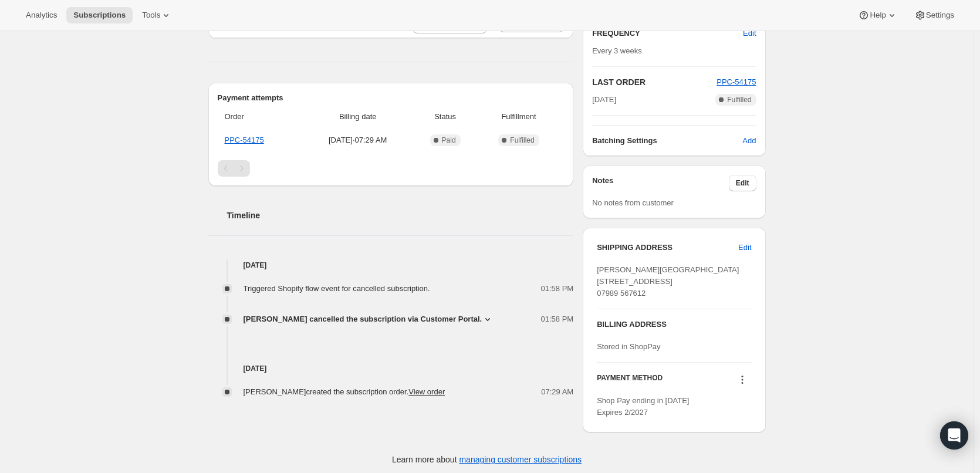 The height and width of the screenshot is (473, 980). Describe the element at coordinates (41, 16) in the screenshot. I see `span: Analytics` at that location.